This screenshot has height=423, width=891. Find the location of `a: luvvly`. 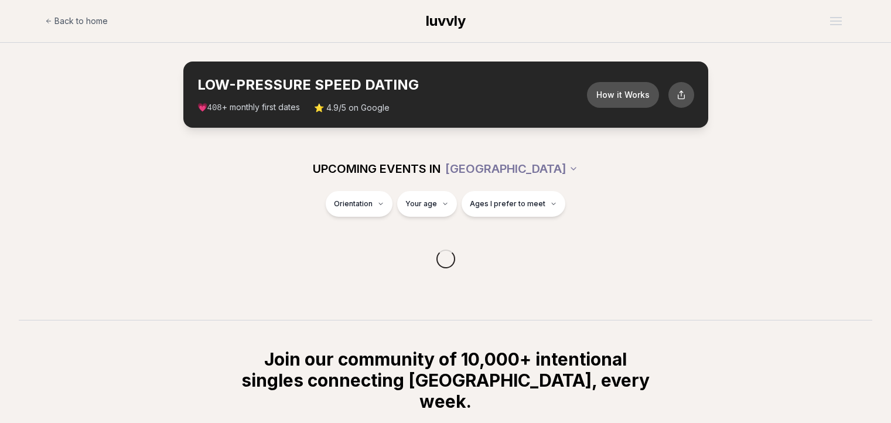

a: luvvly is located at coordinates (446, 21).